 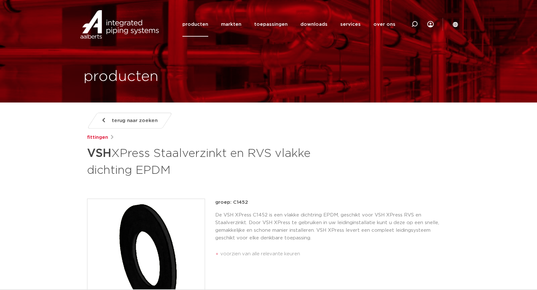 I want to click on a: terug naar zoeken, so click(x=130, y=121).